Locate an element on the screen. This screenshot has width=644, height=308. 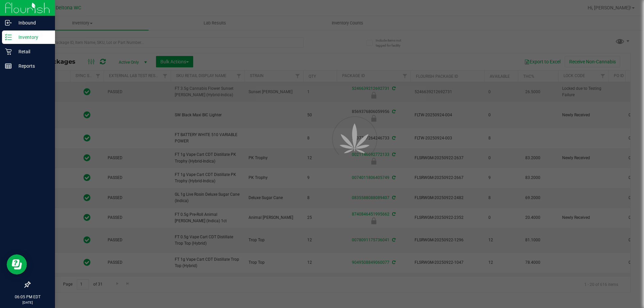
inline-svg: Inventory is located at coordinates (9, 37).